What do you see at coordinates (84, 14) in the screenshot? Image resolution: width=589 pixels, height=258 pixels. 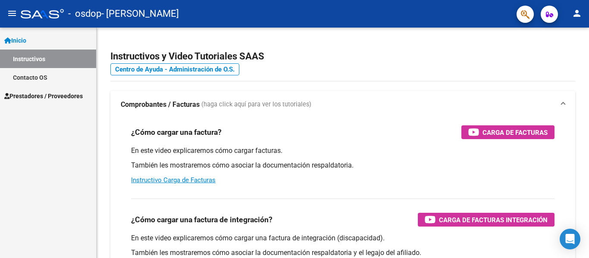 I see `span: - osdop` at bounding box center [84, 14].